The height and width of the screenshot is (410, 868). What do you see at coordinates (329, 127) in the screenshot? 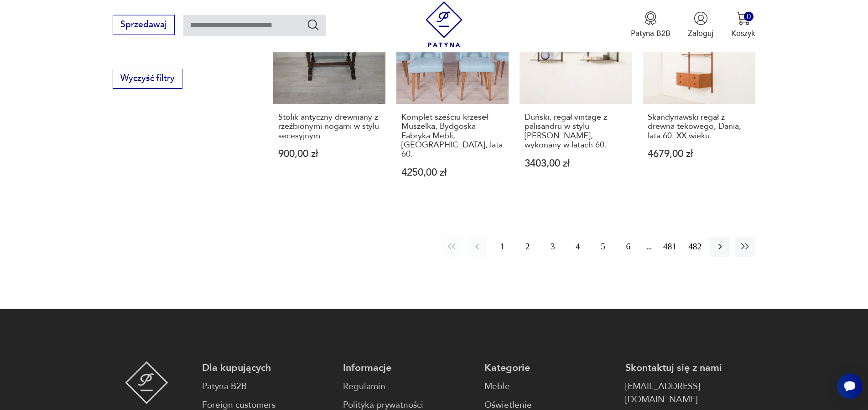
I see `h3: Stolik antyczny drewniany z rzeźbionymi nogami w stylu secesyjnym` at bounding box center [329, 127].